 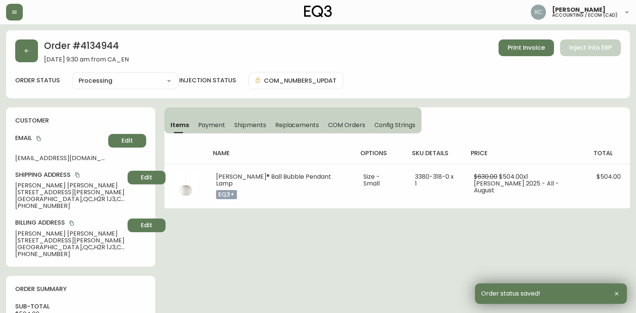 What do you see at coordinates (347, 125) in the screenshot?
I see `span: COM Orders` at bounding box center [347, 125].